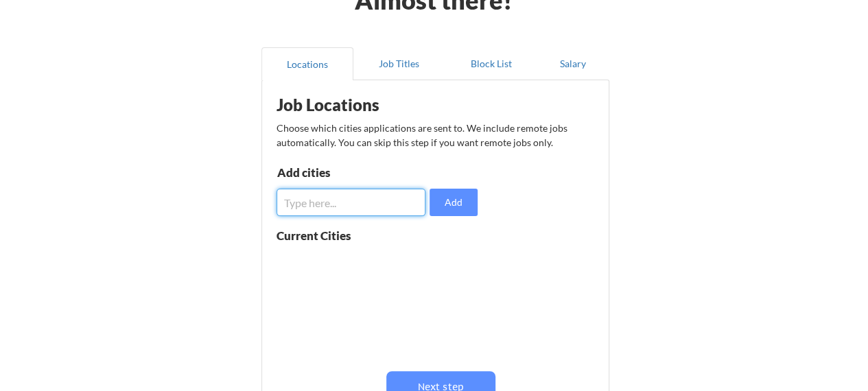  What do you see at coordinates (434, 135) in the screenshot?
I see `div: Choose which cities applications are sent to. We include remote jobs automatically. You can skip ...` at bounding box center [434, 135].